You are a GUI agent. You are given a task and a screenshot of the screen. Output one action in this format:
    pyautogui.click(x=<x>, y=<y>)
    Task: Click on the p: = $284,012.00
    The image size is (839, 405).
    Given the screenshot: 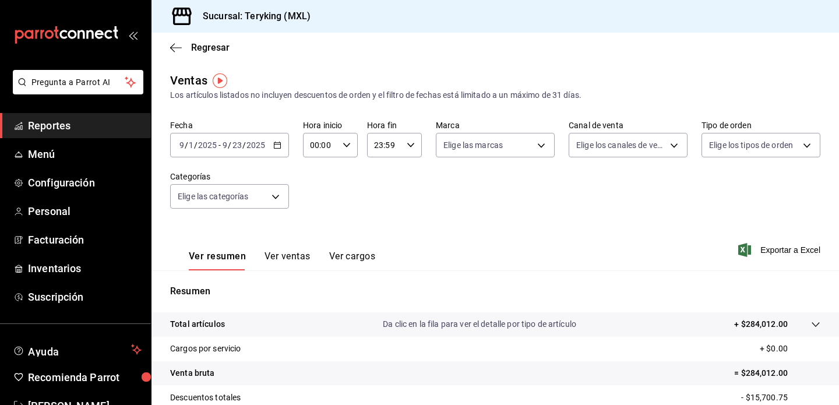 What is the action you would take?
    pyautogui.click(x=777, y=373)
    